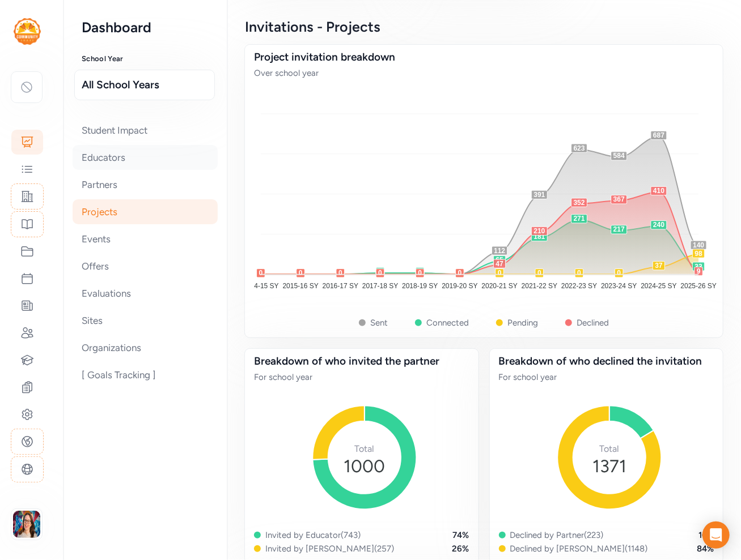  Describe the element at coordinates (499, 286) in the screenshot. I see `tspan: 2020-21 SY` at that location.